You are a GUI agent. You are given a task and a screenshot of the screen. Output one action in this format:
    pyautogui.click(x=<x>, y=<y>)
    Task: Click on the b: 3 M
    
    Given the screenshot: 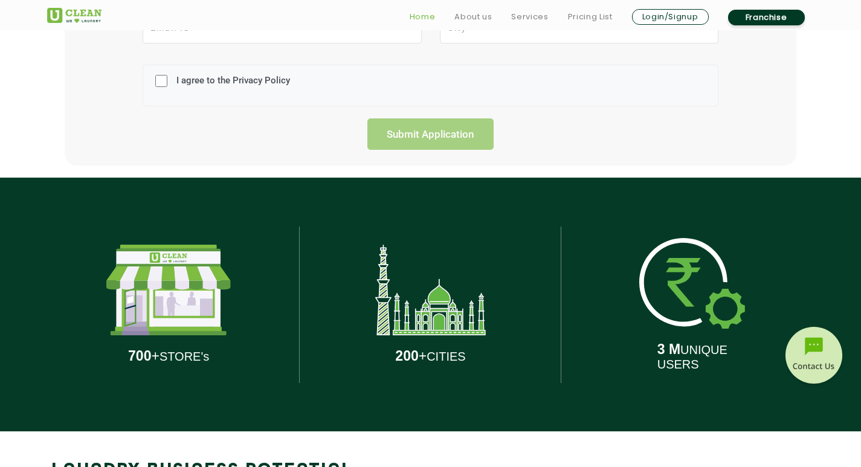 What is the action you would take?
    pyautogui.click(x=669, y=349)
    